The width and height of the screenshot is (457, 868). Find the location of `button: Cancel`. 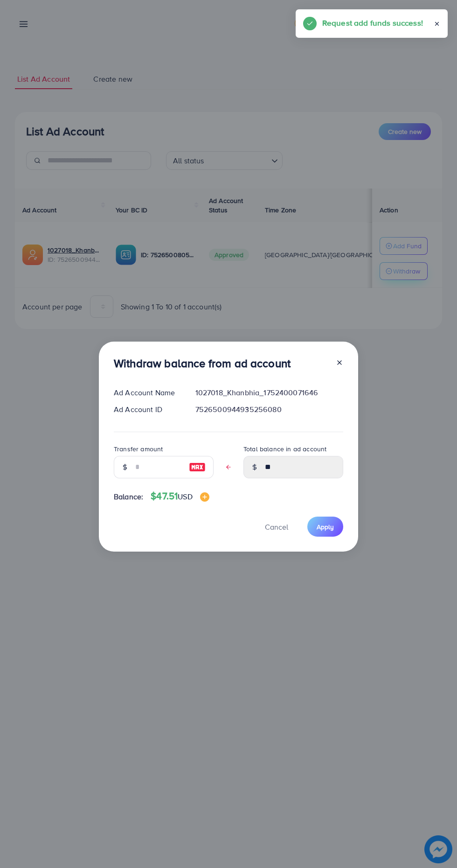

button: Cancel is located at coordinates (277, 526).